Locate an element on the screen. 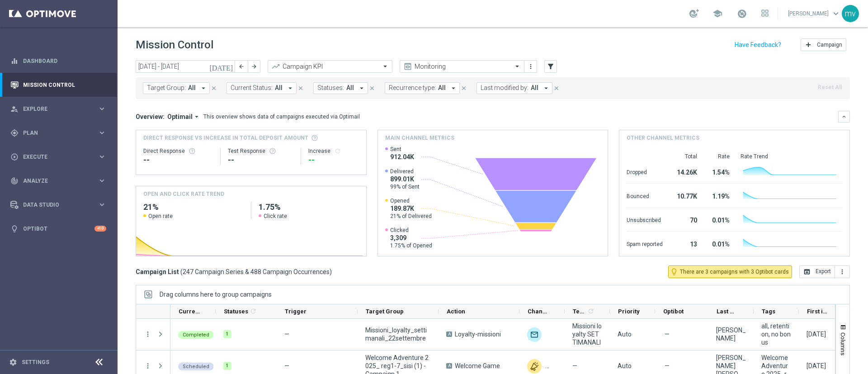  span: Target Group: is located at coordinates (166, 88).